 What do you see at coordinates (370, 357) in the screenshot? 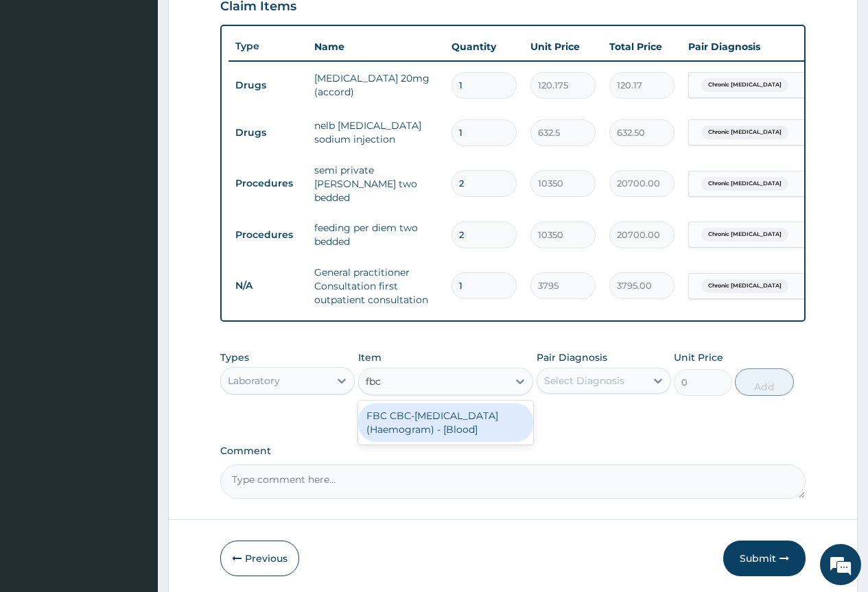
I see `label: Item` at bounding box center [370, 357].